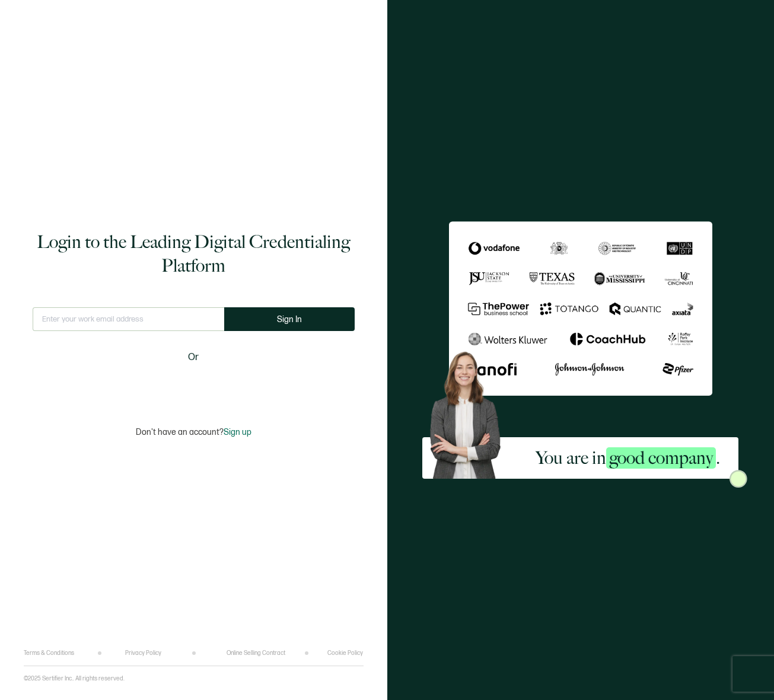 This screenshot has height=700, width=774. Describe the element at coordinates (738, 479) in the screenshot. I see `img: Sertifier Login` at that location.